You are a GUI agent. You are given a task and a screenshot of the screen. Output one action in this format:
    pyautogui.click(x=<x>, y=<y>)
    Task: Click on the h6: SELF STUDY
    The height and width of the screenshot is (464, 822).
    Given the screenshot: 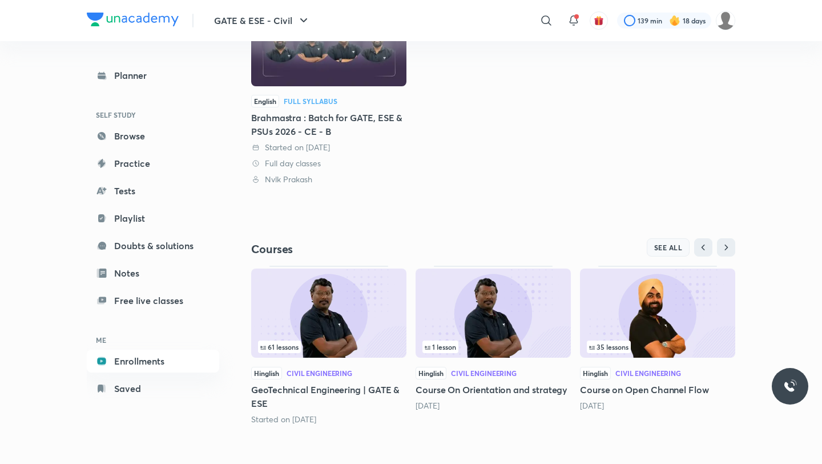 What is the action you would take?
    pyautogui.click(x=153, y=115)
    